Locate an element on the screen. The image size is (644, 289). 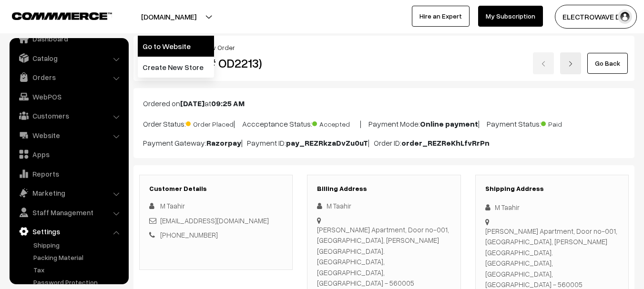
a: My Subscription is located at coordinates (510, 16).